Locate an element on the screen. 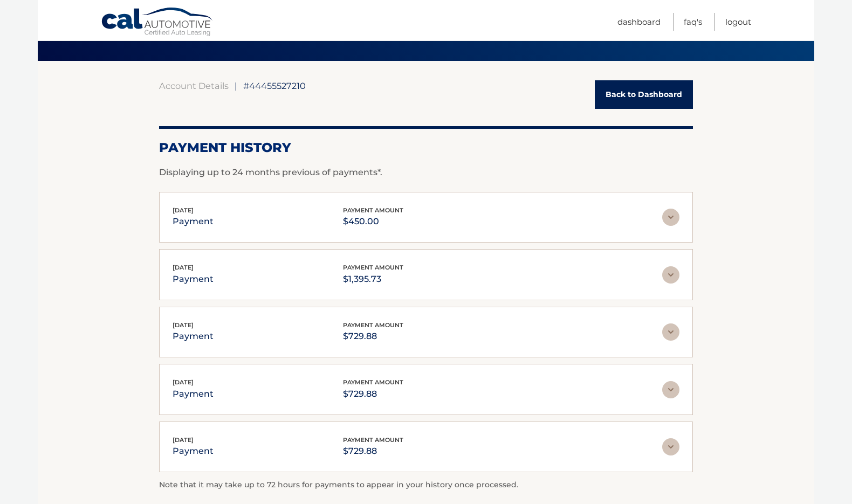 The width and height of the screenshot is (852, 504). p: $1,395.73 is located at coordinates (373, 279).